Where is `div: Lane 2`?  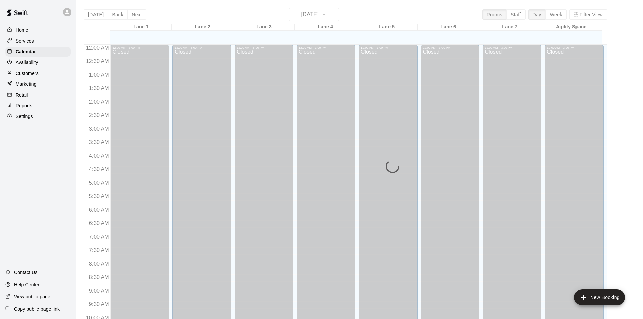 div: Lane 2 is located at coordinates (203, 27).